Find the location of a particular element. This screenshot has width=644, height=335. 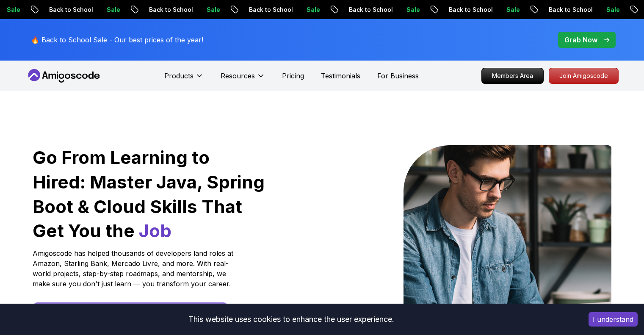

button: Accept cookies is located at coordinates (613, 319).